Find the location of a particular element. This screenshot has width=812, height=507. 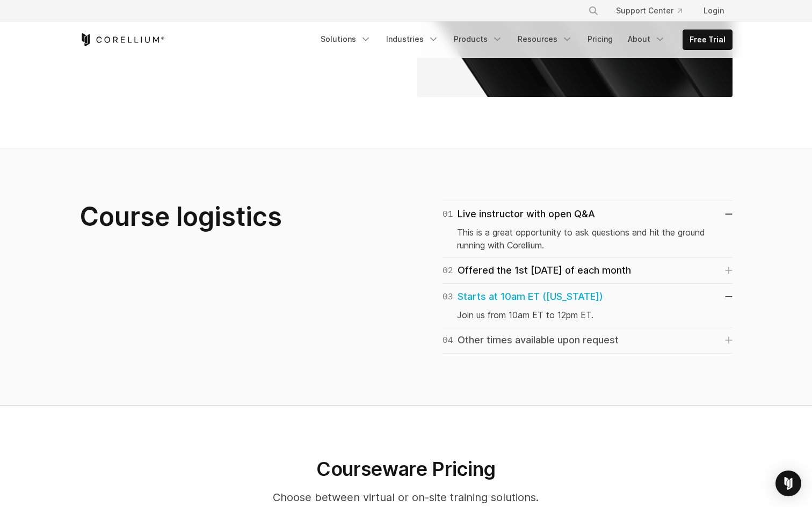

a: Support Center is located at coordinates (649, 11).